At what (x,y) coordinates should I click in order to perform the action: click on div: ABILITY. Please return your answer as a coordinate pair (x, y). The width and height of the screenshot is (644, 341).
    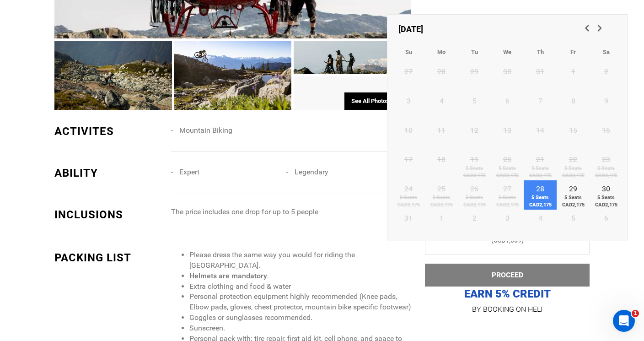
    Looking at the image, I should click on (110, 173).